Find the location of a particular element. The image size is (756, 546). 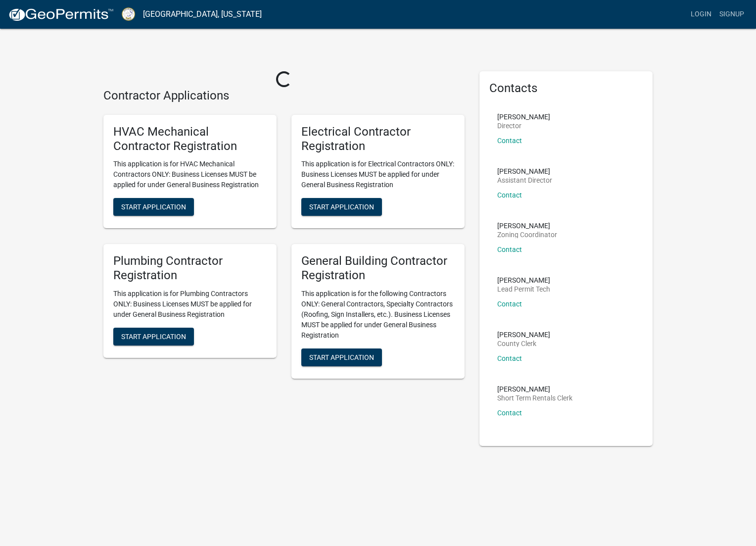

h5: Plumbing Contractor Registration is located at coordinates (190, 268).